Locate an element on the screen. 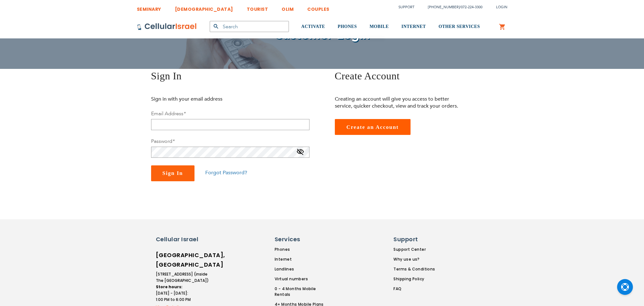  span: OTHER SERVICES is located at coordinates (459, 26).